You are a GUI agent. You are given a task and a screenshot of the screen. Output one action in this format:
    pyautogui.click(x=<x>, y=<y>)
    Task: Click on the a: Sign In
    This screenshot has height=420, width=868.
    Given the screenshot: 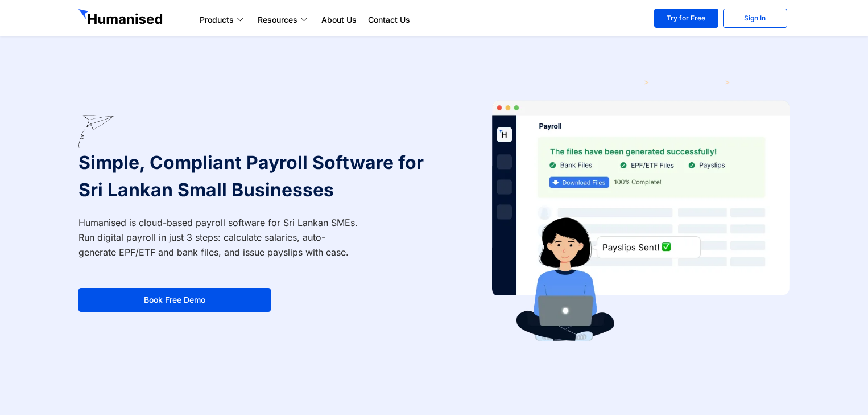 What is the action you would take?
    pyautogui.click(x=755, y=18)
    